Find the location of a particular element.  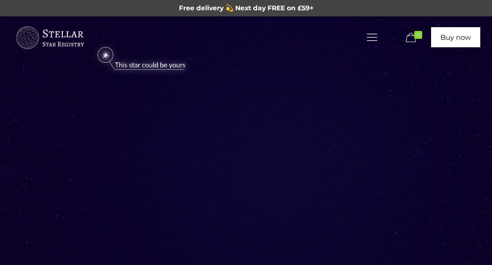

img: star-could-be-yours.png is located at coordinates (141, 59).